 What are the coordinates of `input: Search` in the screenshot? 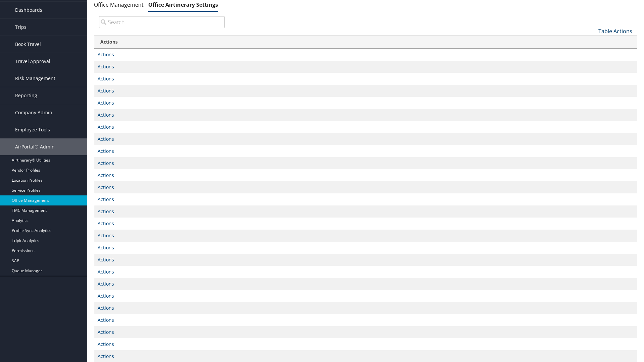 It's located at (162, 22).